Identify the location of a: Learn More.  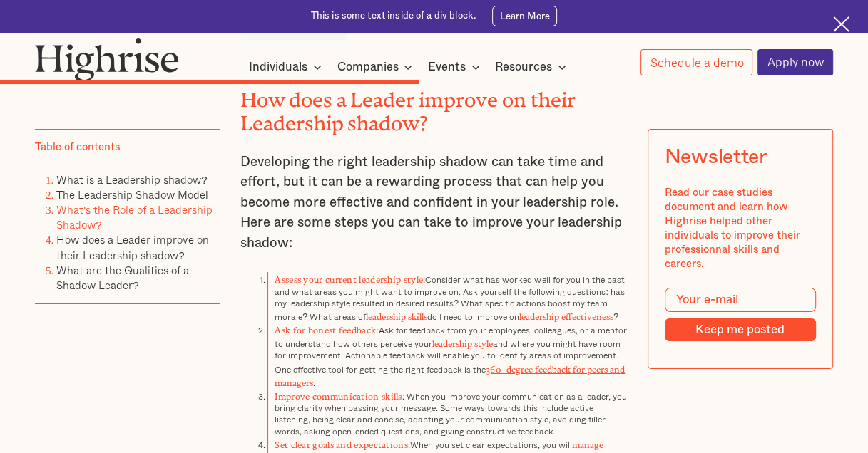
(525, 16).